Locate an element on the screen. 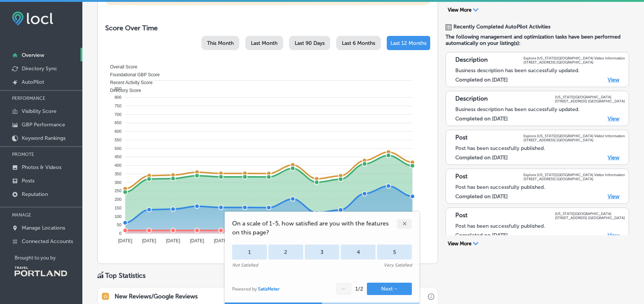 The width and height of the screenshot is (644, 304). span: Last 90 Days is located at coordinates (309, 43).